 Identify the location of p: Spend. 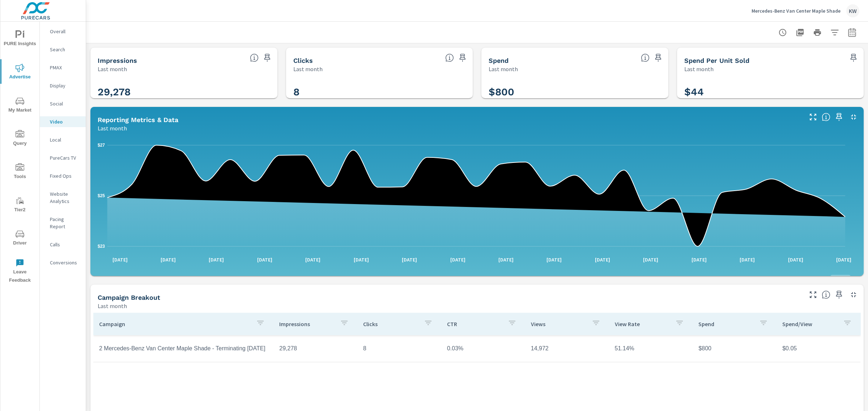
(726, 324).